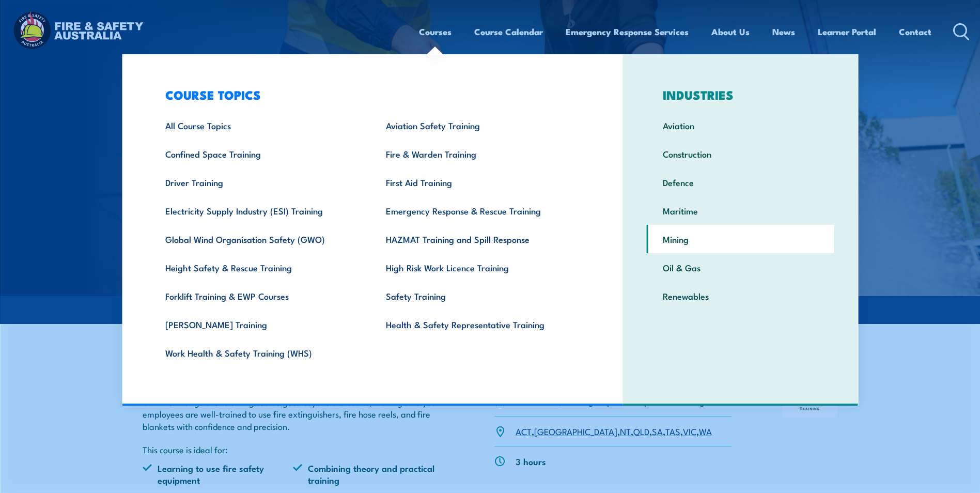  I want to click on a: VIC, so click(690, 431).